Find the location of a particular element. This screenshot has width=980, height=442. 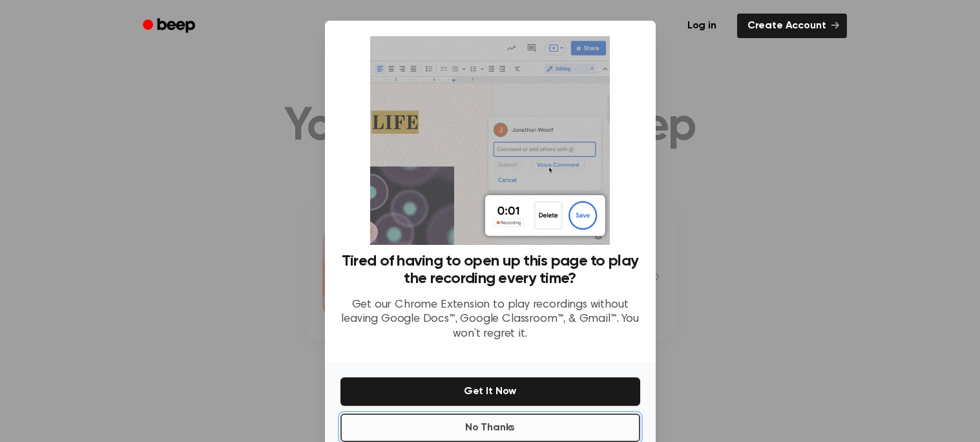

a: Create Account is located at coordinates (793, 26).